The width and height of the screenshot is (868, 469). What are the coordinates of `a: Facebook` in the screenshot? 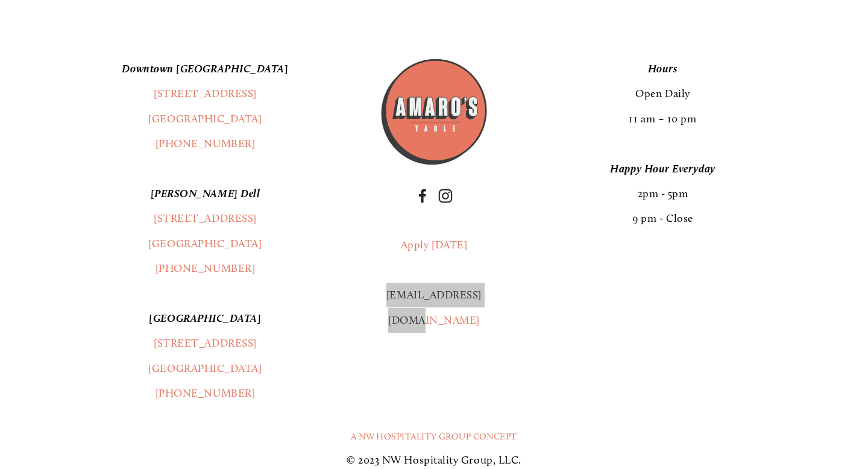 It's located at (422, 196).